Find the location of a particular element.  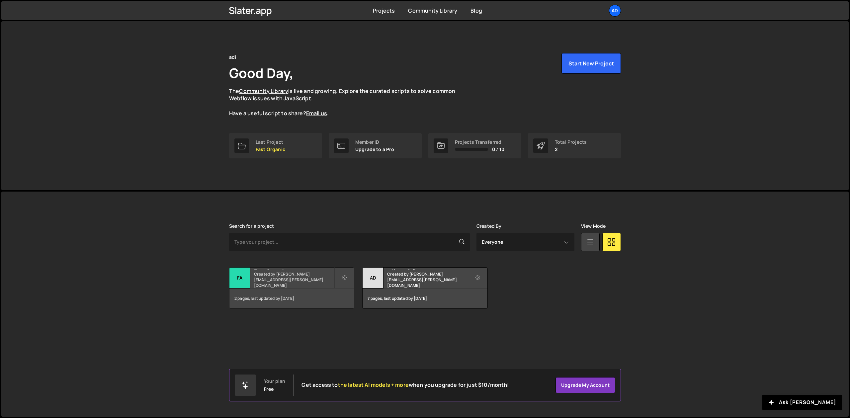

div: Your plan is located at coordinates (275, 381).